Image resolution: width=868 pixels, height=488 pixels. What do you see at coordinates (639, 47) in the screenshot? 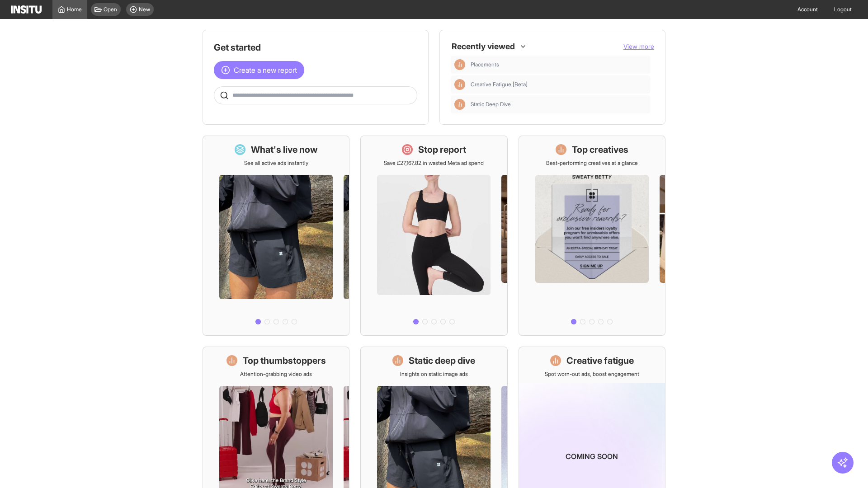
I see `button: View more` at bounding box center [639, 47].